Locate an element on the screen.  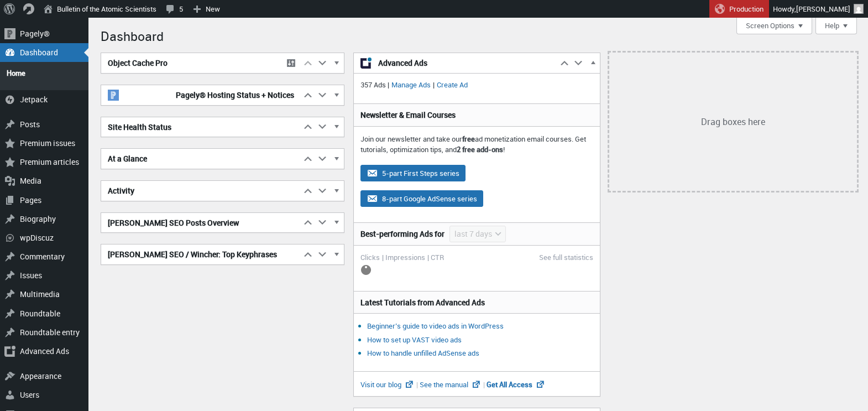
h2: Site Health Status is located at coordinates (201, 128).